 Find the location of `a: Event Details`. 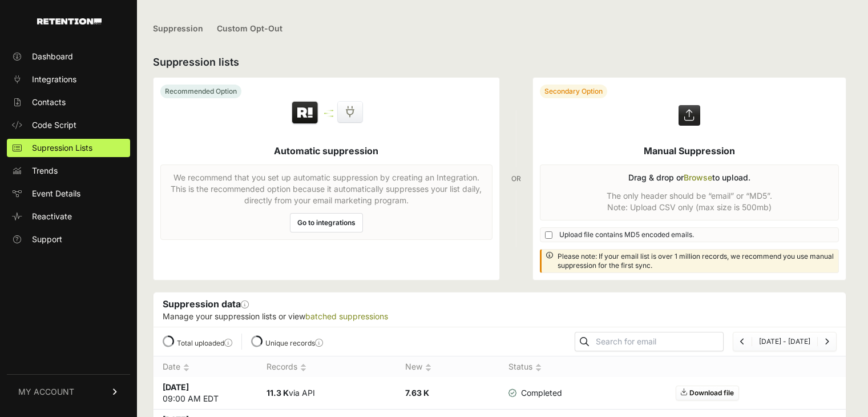

a: Event Details is located at coordinates (69, 194).